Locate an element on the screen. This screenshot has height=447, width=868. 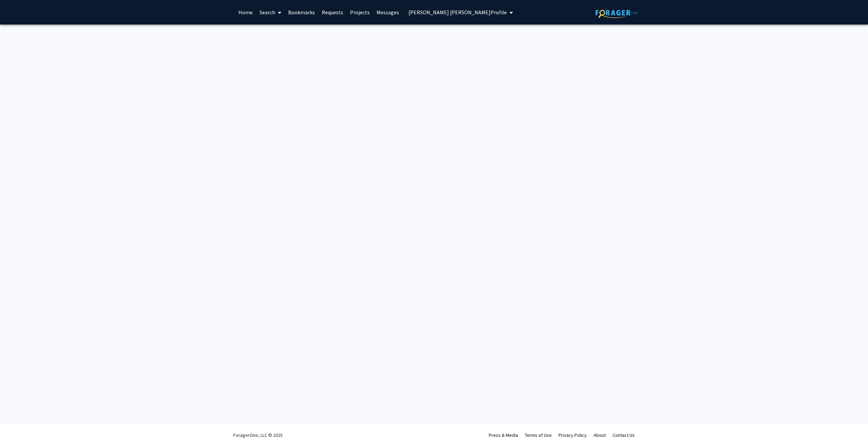
a: About is located at coordinates (600, 435).